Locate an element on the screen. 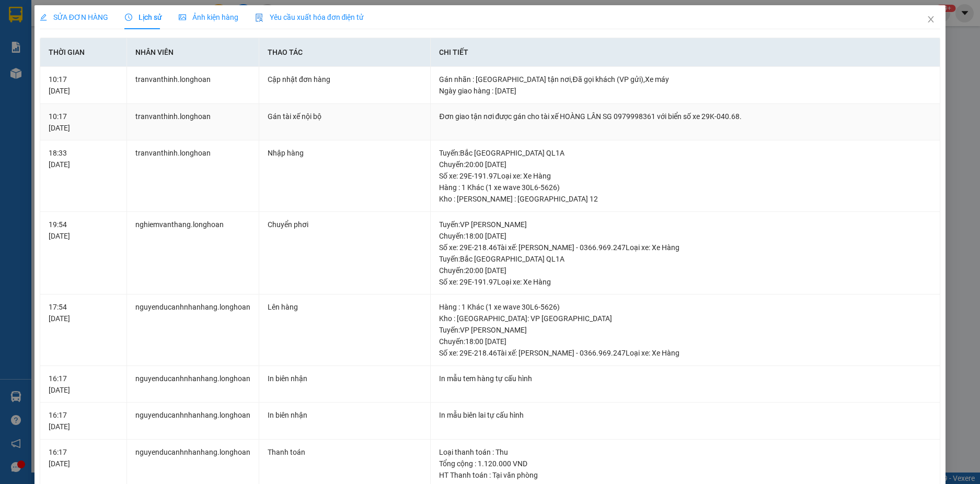 This screenshot has height=484, width=980. td: nghiemvanthang.longhoan is located at coordinates (193, 254).